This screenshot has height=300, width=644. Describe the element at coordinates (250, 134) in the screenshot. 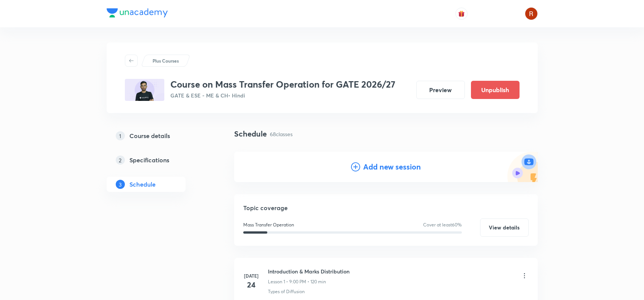

I see `h4: Schedule` at that location.